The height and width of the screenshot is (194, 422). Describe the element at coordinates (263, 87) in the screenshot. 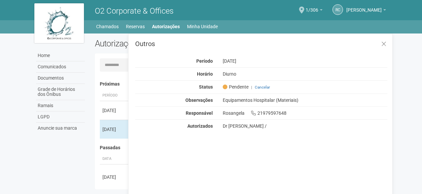

I see `a: Cancelar` at that location.